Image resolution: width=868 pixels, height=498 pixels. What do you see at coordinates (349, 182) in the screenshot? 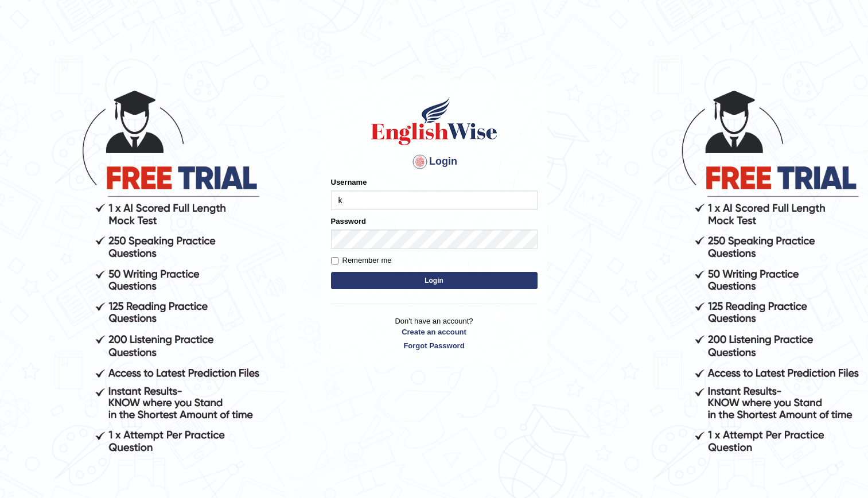
I see `label: Username` at bounding box center [349, 182].